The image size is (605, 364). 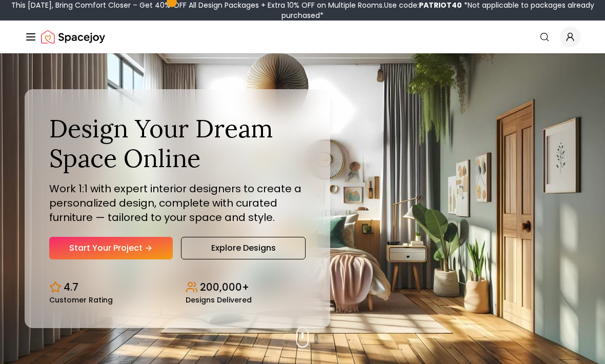 What do you see at coordinates (73, 37) in the screenshot?
I see `img: Spacejoy Logo` at bounding box center [73, 37].